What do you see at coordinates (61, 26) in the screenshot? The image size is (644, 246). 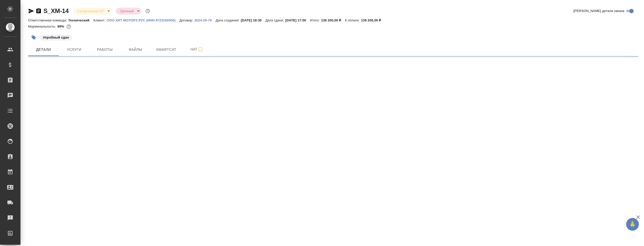 I see `p: 99%` at bounding box center [61, 26].